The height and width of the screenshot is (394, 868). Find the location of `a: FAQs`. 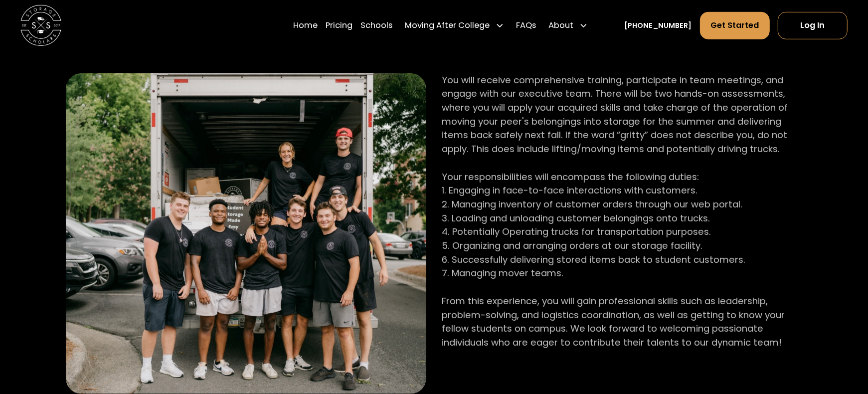

a: FAQs is located at coordinates (526, 26).